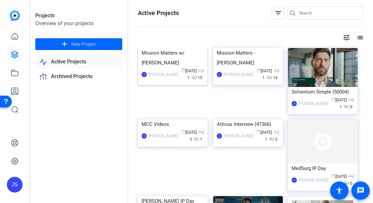 Image resolution: width=373 pixels, height=203 pixels. What do you see at coordinates (15, 15) in the screenshot?
I see `img: blue-gradient.svg` at bounding box center [15, 15].